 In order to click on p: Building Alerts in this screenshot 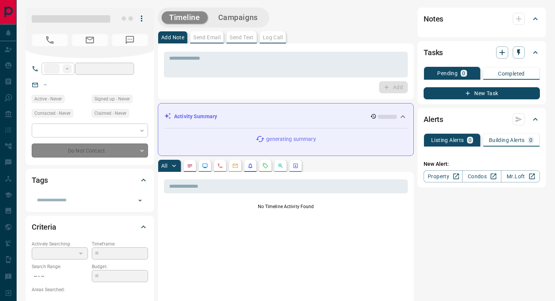, I will do `click(506, 140)`.